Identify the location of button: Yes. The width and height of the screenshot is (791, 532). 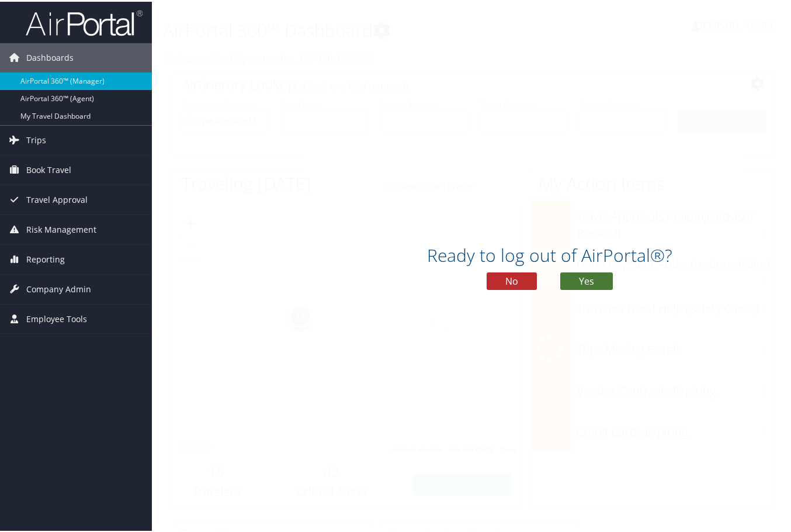
(587, 279).